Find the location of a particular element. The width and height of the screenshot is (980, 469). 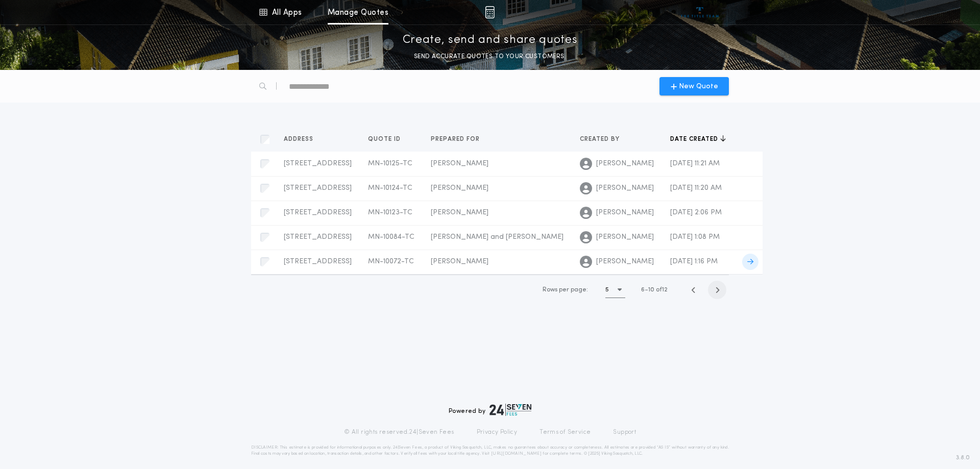

button: 5 is located at coordinates (616, 290).